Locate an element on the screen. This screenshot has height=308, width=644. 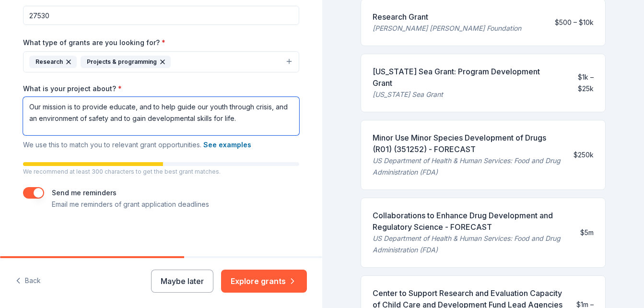
label: What is your project about? is located at coordinates (72, 89).